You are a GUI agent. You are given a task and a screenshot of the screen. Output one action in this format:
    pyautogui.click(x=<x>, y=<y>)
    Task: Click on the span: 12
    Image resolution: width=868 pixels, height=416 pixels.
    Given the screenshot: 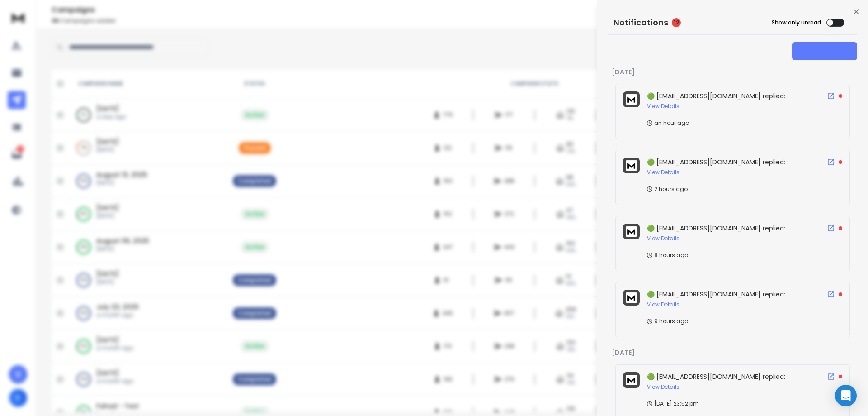 What is the action you would take?
    pyautogui.click(x=676, y=22)
    